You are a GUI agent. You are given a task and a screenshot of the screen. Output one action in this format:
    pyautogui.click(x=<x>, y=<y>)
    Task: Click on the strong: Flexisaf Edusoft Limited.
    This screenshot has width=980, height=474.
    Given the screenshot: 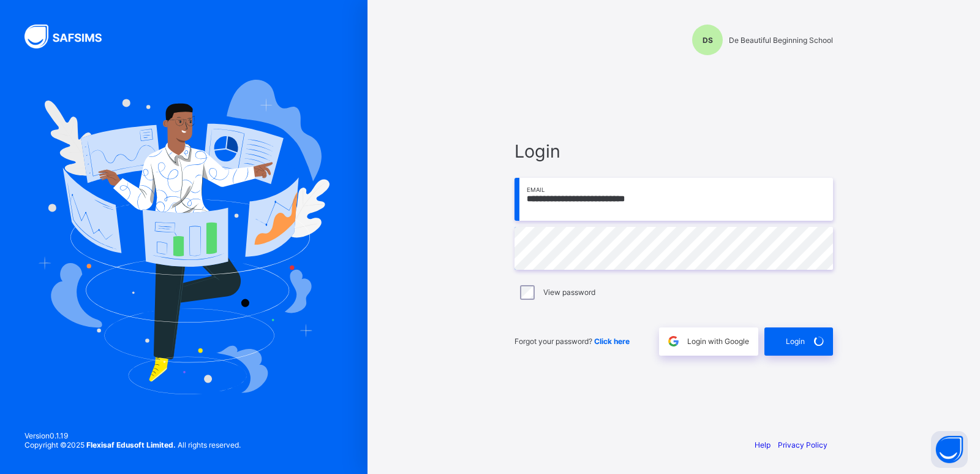 What is the action you would take?
    pyautogui.click(x=131, y=445)
    